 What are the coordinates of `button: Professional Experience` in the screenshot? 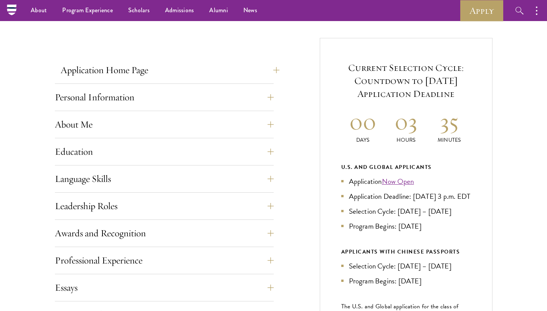 It's located at (164, 261).